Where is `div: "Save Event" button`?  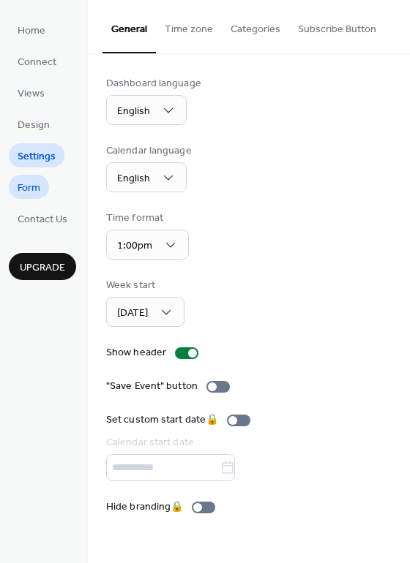 div: "Save Event" button is located at coordinates (151, 386).